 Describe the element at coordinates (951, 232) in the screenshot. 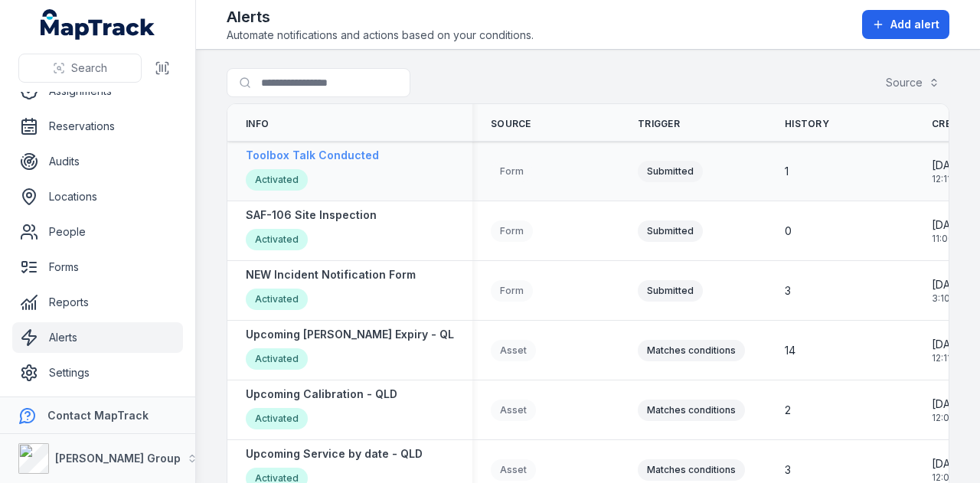

I see `time: 19/08/2025, 11:00:53 am` at that location.